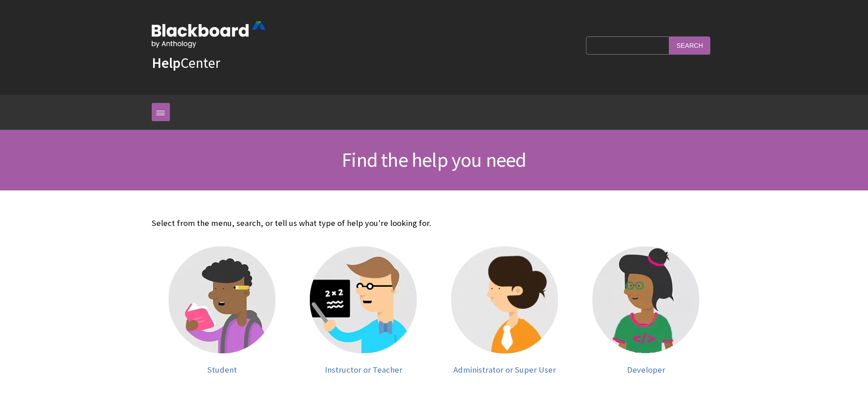 This screenshot has width=868, height=415. What do you see at coordinates (646, 369) in the screenshot?
I see `span: Developer` at bounding box center [646, 369].